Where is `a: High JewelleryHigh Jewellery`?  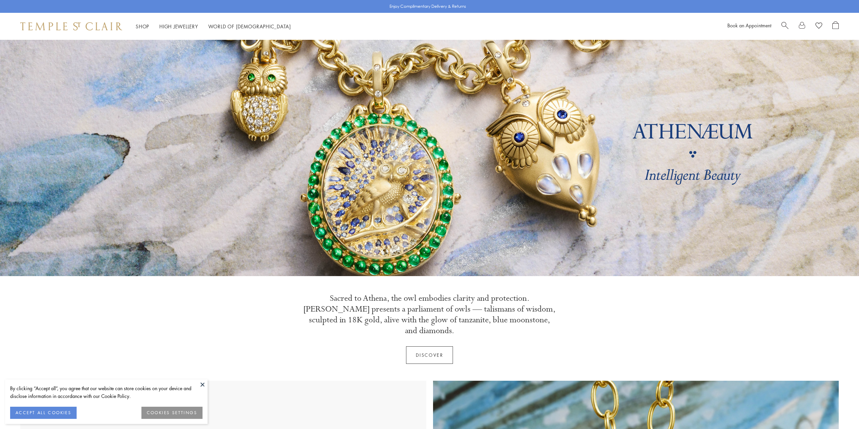 a: High JewelleryHigh Jewellery is located at coordinates (178, 26).